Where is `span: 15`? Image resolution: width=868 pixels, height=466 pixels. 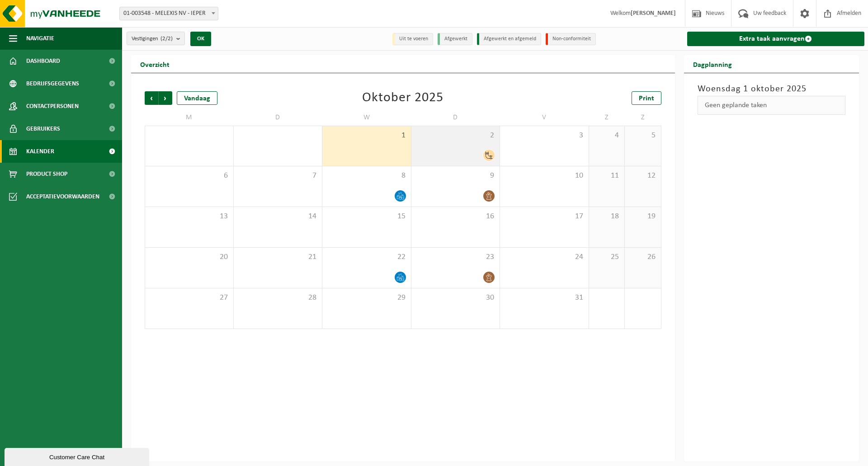
span: 15 is located at coordinates (367, 216).